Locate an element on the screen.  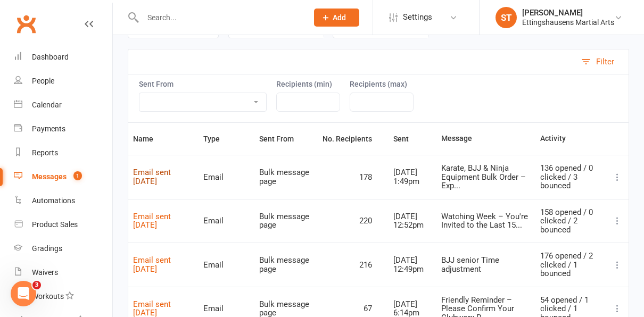
span: 3 is located at coordinates (37, 285).